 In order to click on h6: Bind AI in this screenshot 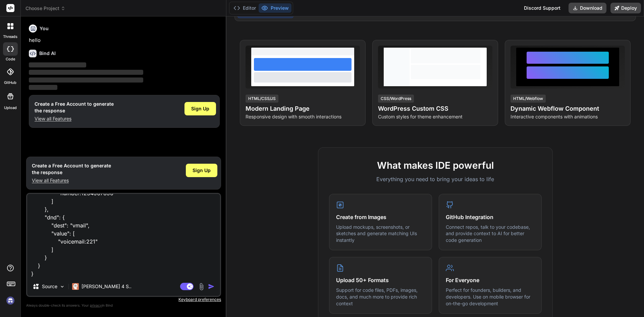, I will do `click(47, 53)`.